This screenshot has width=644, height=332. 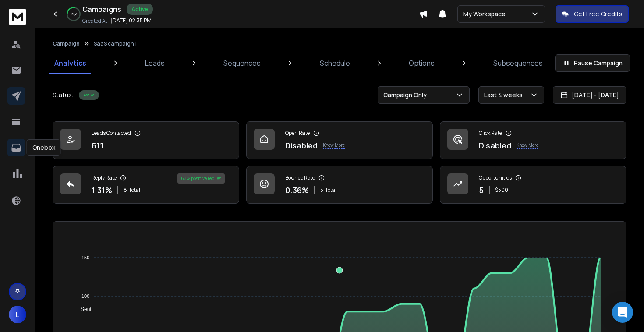 I want to click on a: Schedule, so click(x=335, y=63).